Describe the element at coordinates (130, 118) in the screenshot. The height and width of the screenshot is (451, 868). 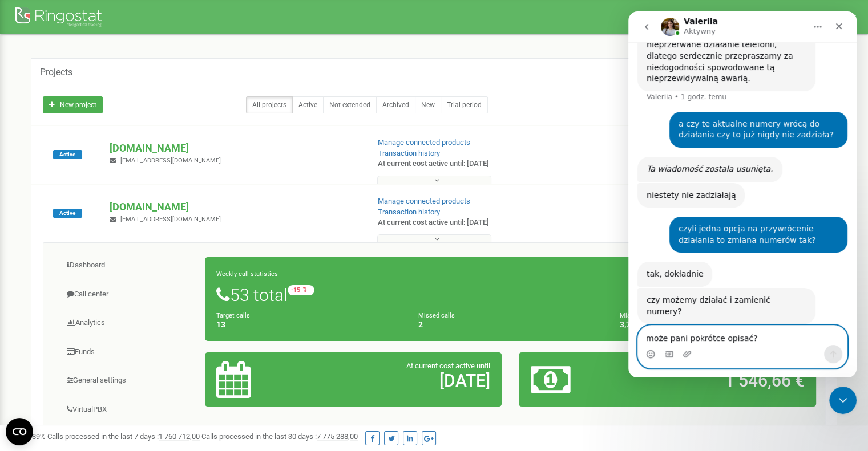
I see `div: a czy te aktualne numery wrócą do działania czy to już nigdy nie zadziała?` at that location.